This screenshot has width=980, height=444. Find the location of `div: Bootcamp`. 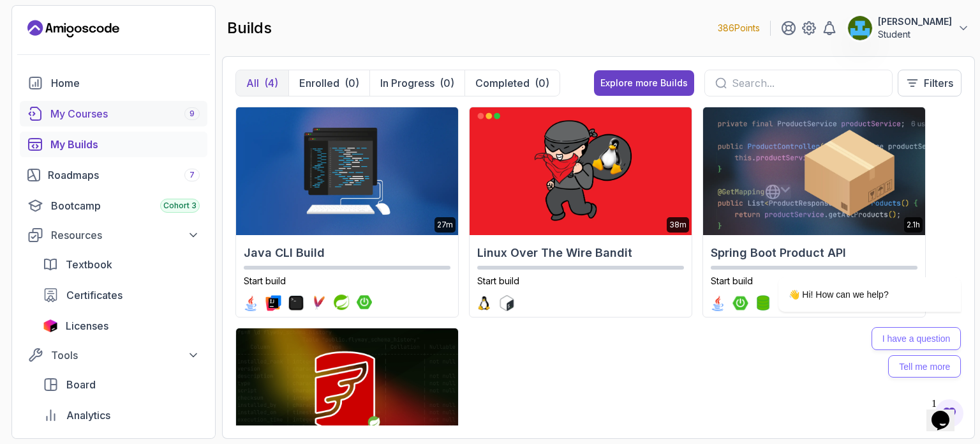

div: Bootcamp is located at coordinates (125, 205).